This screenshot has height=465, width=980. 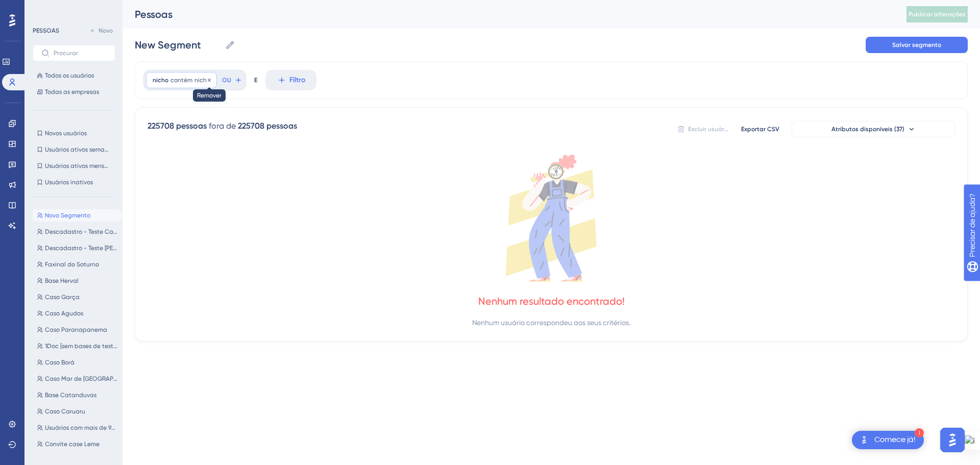 I want to click on font: Convite case Leme, so click(x=72, y=444).